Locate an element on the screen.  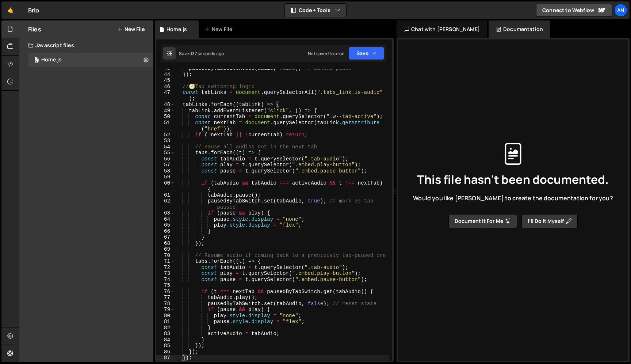
div: 86 is located at coordinates (165, 352).